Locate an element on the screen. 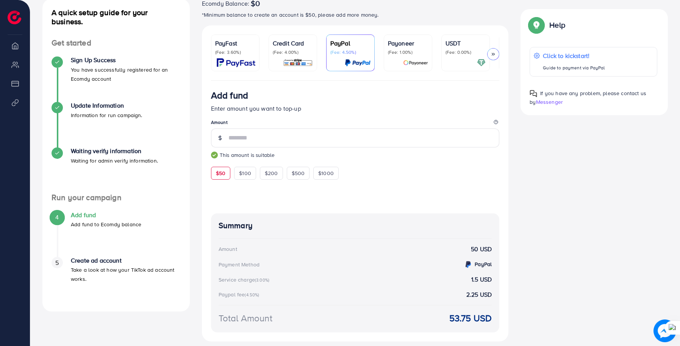  div: Total Amount is located at coordinates (246, 318).